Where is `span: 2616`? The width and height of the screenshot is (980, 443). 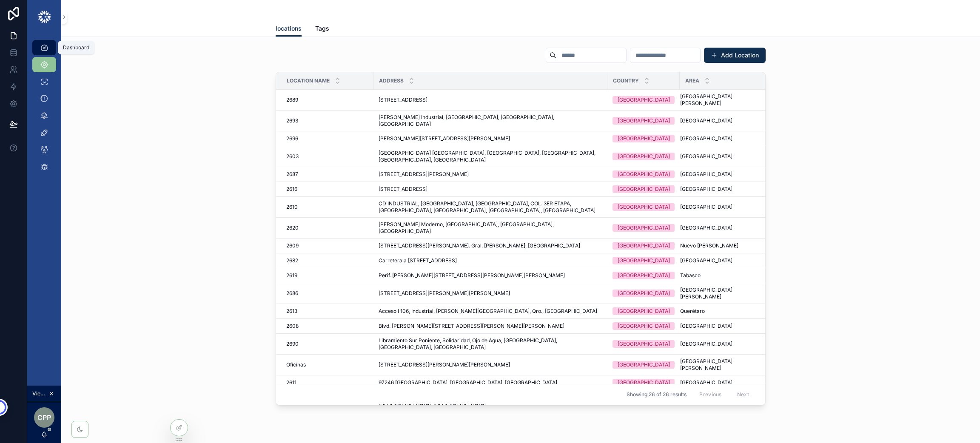 span: 2616 is located at coordinates (292, 189).